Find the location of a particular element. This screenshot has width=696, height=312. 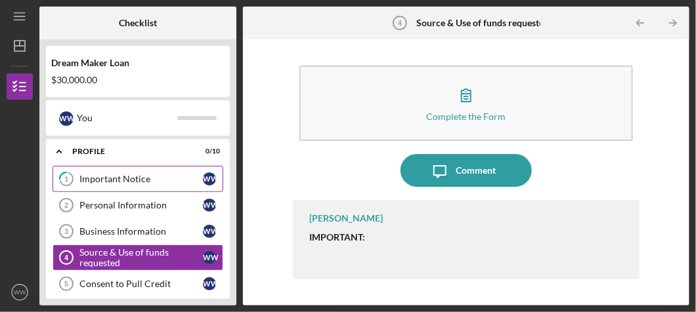

tspan: 1 is located at coordinates (66, 179).